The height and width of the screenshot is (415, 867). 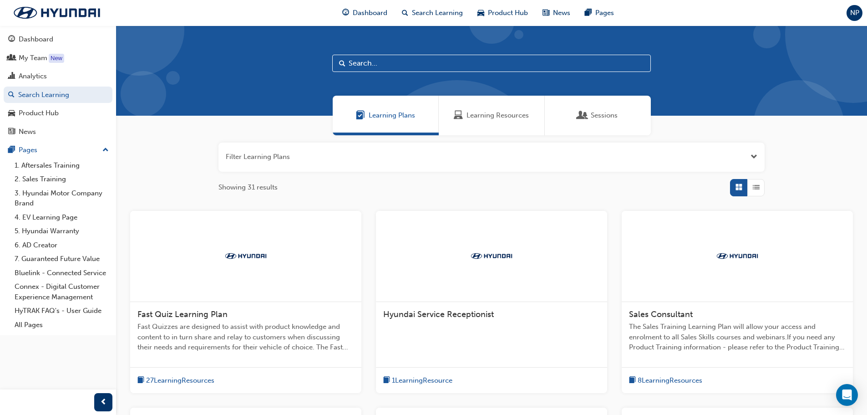 I want to click on a: Connex - Digital Customer Experience Management, so click(x=61, y=291).